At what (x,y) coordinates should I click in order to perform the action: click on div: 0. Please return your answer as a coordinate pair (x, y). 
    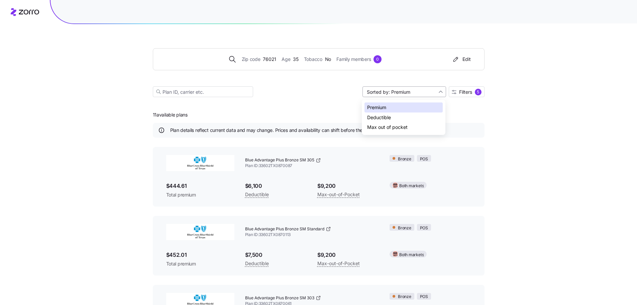
    Looking at the image, I should click on (378, 59).